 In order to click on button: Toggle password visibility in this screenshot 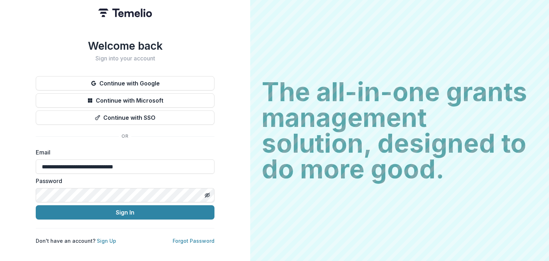, I will do `click(207, 195)`.